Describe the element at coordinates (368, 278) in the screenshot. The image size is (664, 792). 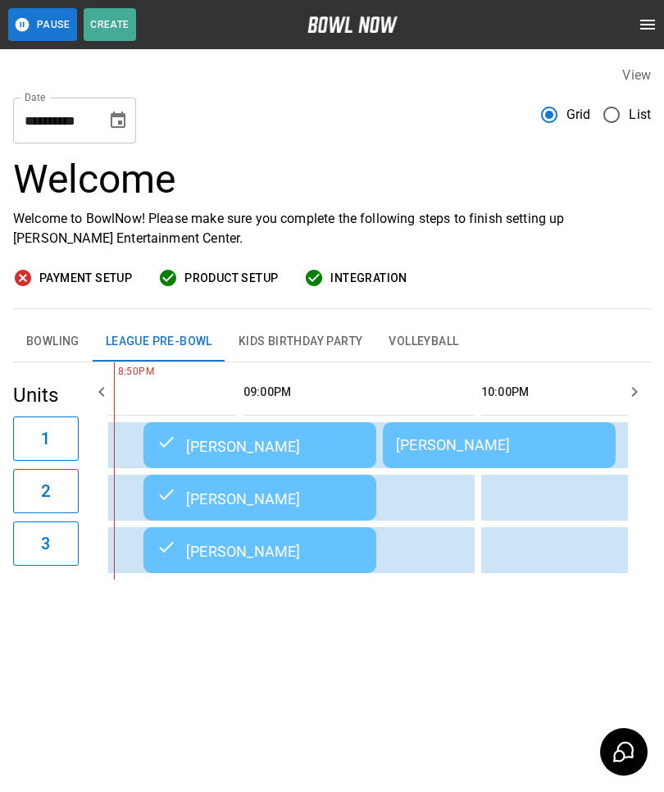
I see `span: Integration` at that location.